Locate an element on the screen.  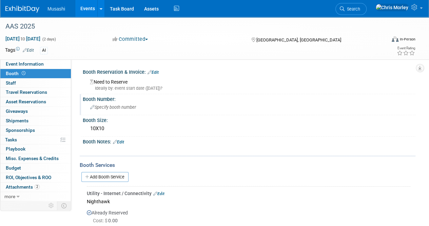
div: Booth Size: is located at coordinates (249, 119).